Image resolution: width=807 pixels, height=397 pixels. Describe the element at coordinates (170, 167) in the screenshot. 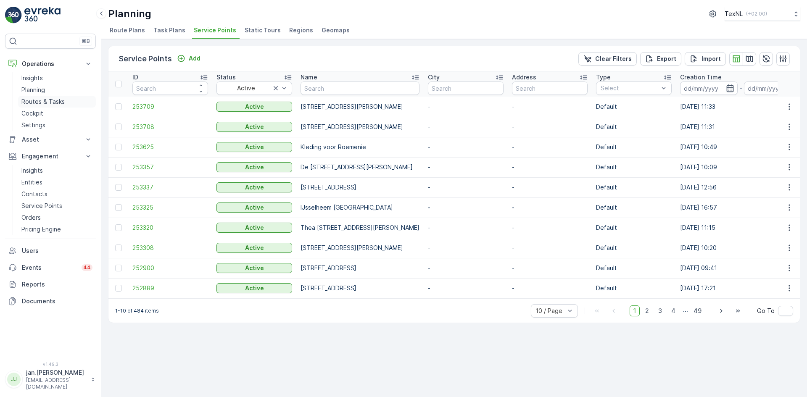

I see `span: 253357` at that location.